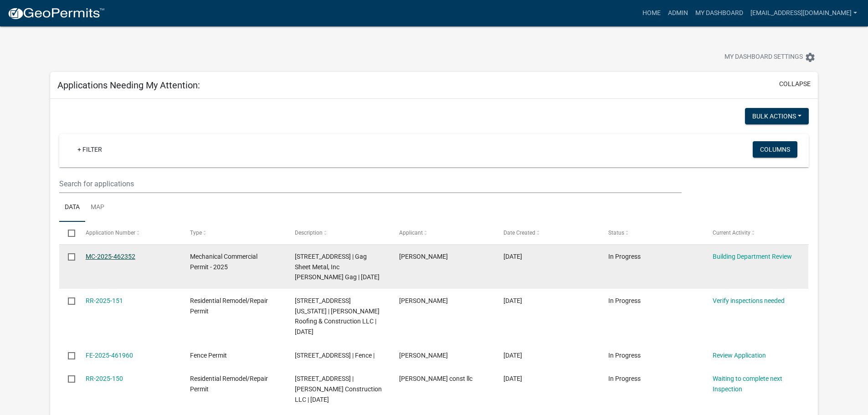  I want to click on i: settings, so click(810, 57).